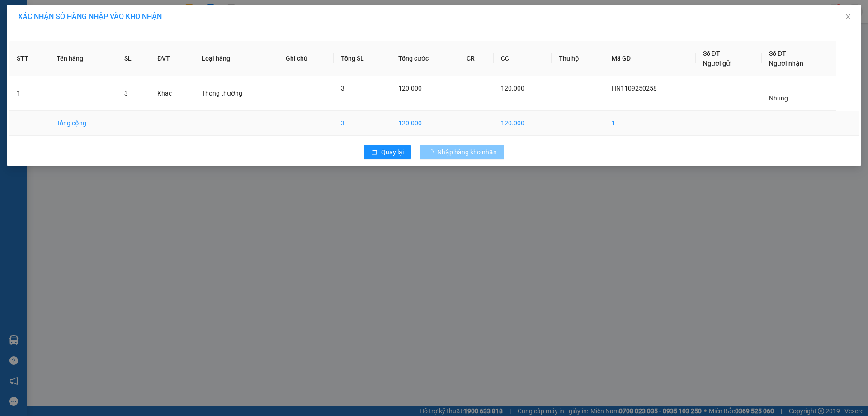  What do you see at coordinates (83, 123) in the screenshot?
I see `td: Tổng cộng` at bounding box center [83, 123].